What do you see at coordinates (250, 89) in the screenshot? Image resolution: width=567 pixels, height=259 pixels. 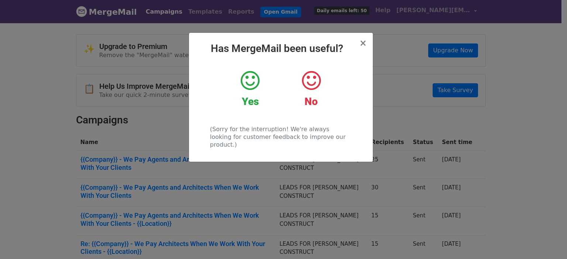 I see `a: Yes` at bounding box center [250, 89].